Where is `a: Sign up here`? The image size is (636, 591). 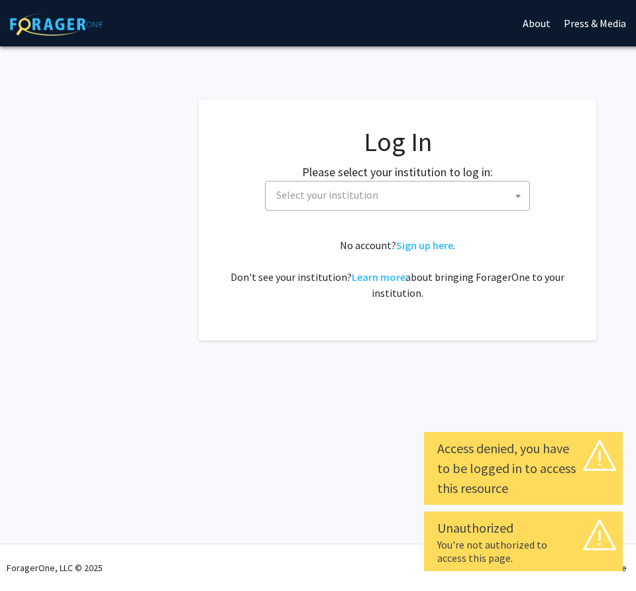 a: Sign up here is located at coordinates (425, 245).